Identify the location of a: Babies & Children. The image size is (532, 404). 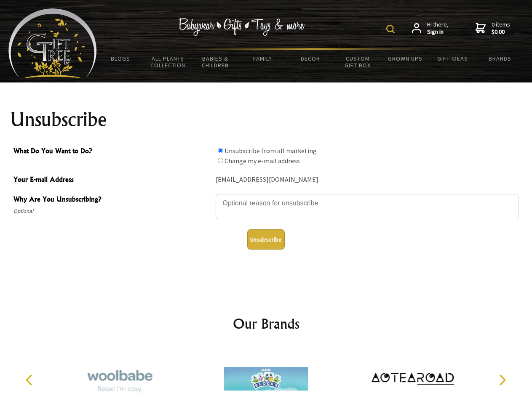
(215, 62).